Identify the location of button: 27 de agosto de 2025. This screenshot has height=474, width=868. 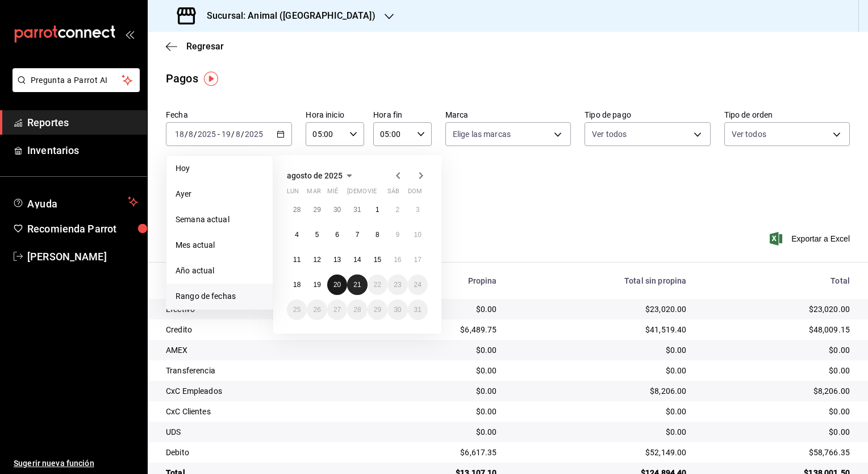
(337, 309).